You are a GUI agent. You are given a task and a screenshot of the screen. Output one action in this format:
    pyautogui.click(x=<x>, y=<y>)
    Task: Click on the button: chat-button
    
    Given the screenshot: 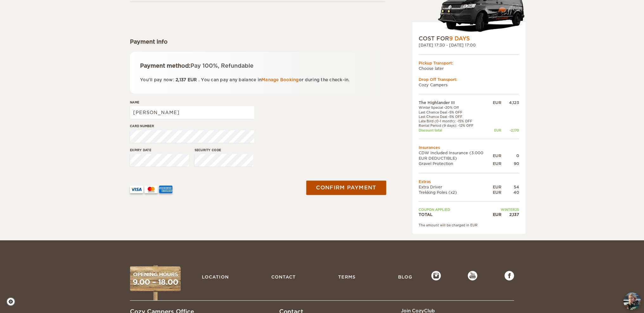 What is the action you would take?
    pyautogui.click(x=632, y=301)
    